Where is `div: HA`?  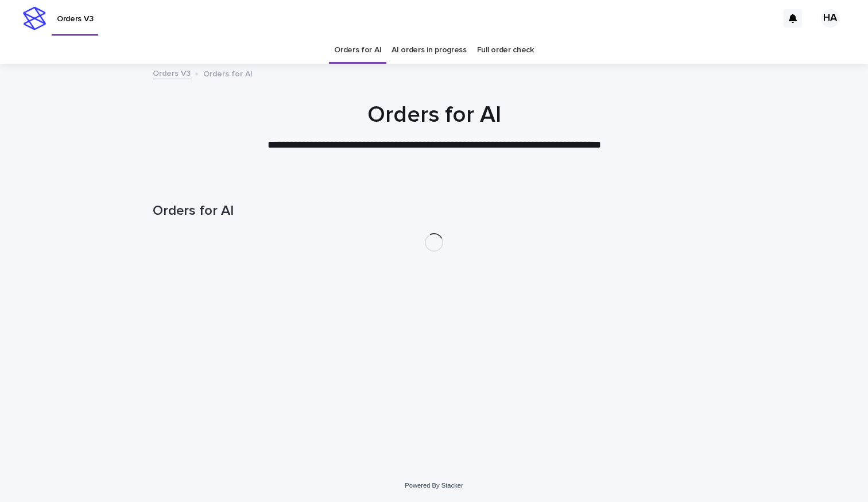 div: HA is located at coordinates (830, 18).